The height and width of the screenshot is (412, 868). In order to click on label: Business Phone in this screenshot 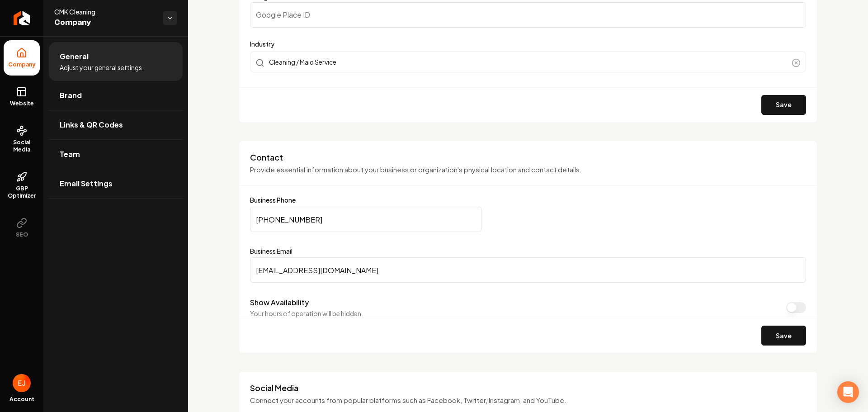, I will do `click(528, 200)`.